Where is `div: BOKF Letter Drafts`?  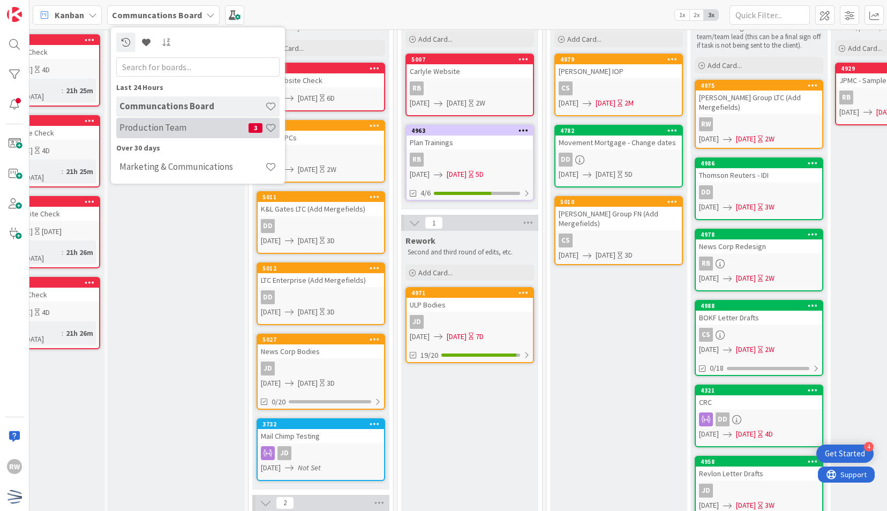
div: BOKF Letter Drafts is located at coordinates (759, 318).